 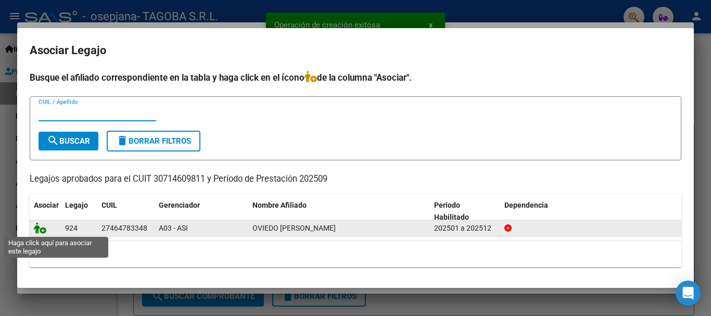 I want to click on span: Asociar, so click(x=46, y=205).